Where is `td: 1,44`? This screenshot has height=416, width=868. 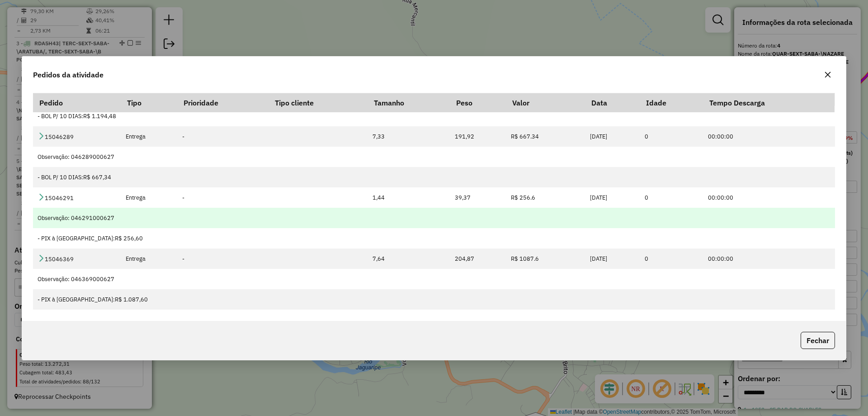 td: 1,44 is located at coordinates (408, 197).